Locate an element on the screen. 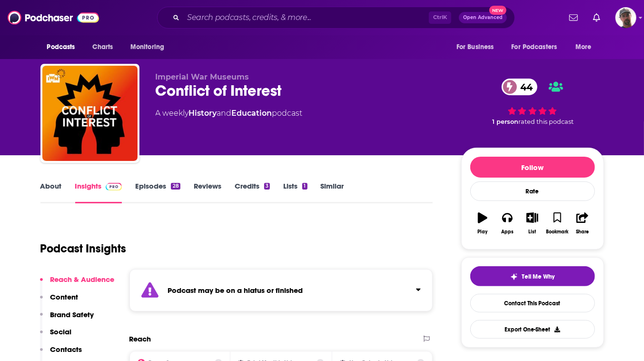 This screenshot has height=361, width=644. a: Education is located at coordinates (251, 113).